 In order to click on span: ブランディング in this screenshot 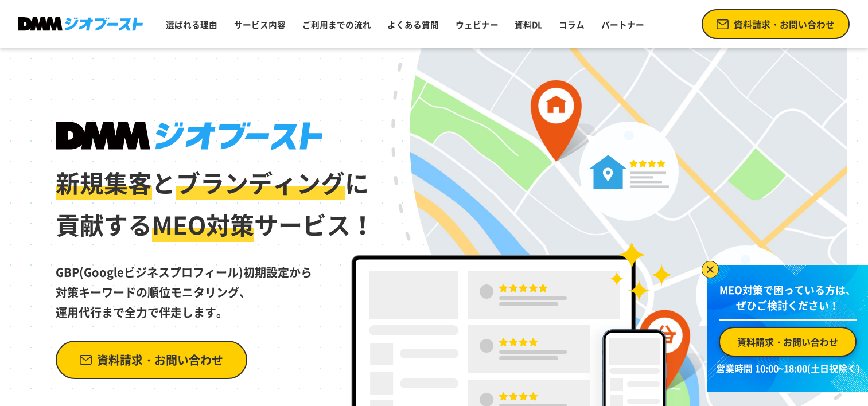, I will do `click(261, 182)`.